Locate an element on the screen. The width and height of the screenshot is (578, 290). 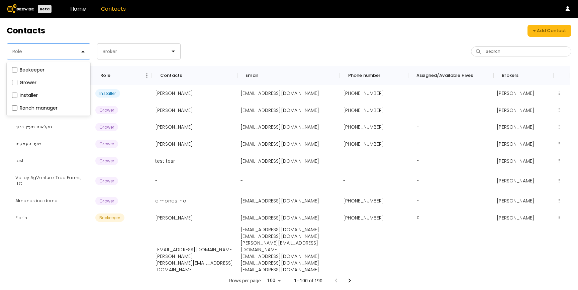
button: Go to next page is located at coordinates (349, 281).